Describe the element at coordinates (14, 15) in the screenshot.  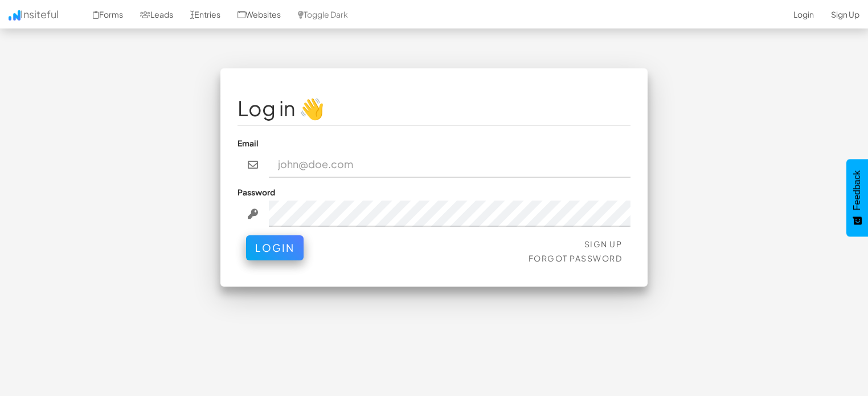
I see `img: icon.png` at that location.